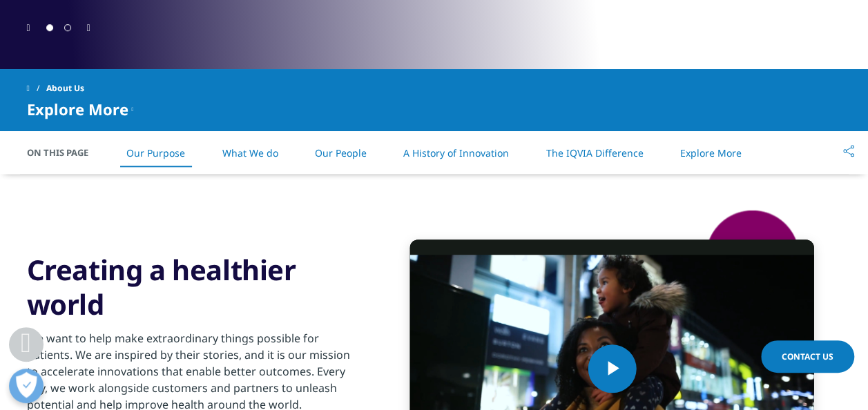 The width and height of the screenshot is (868, 410). What do you see at coordinates (249, 152) in the screenshot?
I see `a: What We do` at bounding box center [249, 152].